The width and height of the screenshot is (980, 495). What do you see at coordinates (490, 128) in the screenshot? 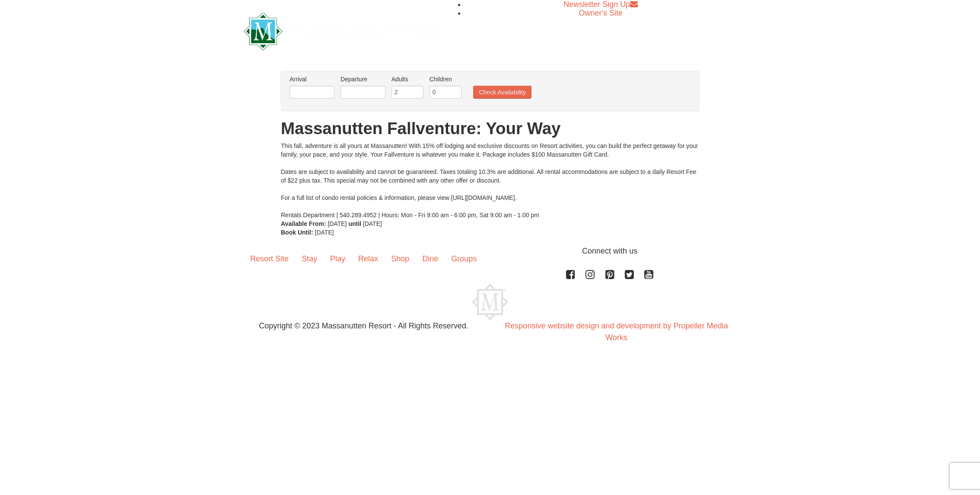
I see `h1: Massanutten Fallventure: Your Way` at bounding box center [490, 128].